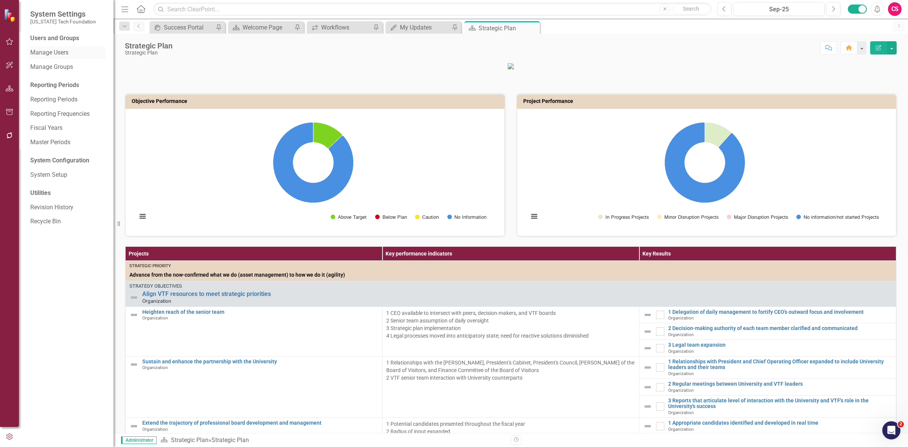 This screenshot has width=908, height=447. I want to click on a: 2 Regular meetings between University and VTF leaders, so click(780, 384).